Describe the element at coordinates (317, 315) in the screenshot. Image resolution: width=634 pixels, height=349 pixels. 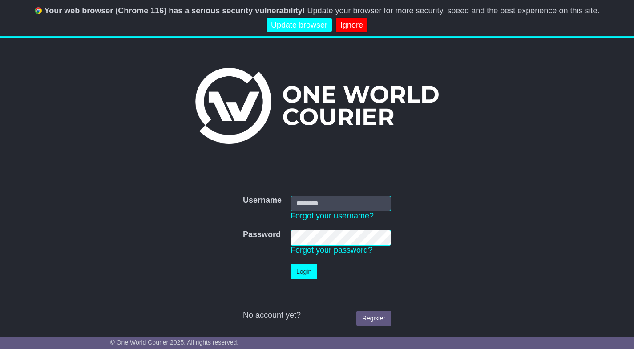
I see `div: No account yet?` at that location.